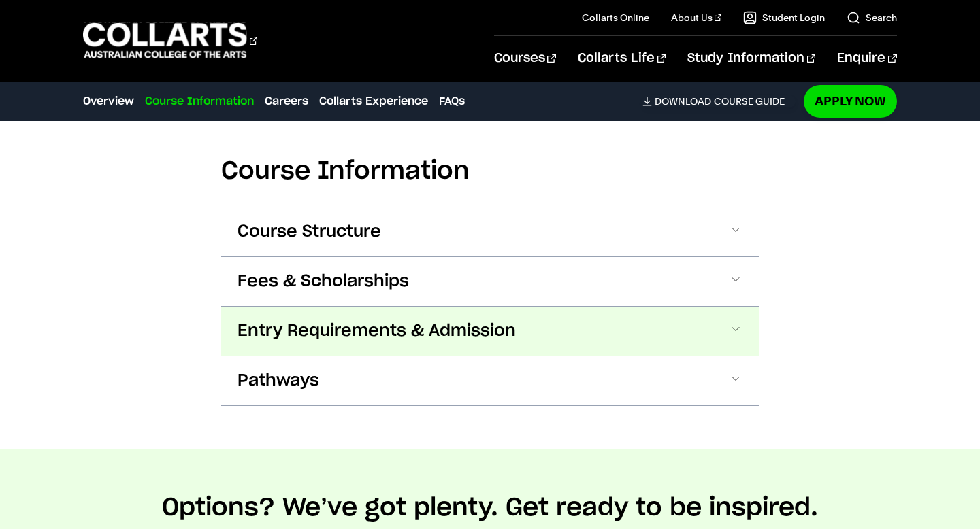 The height and width of the screenshot is (529, 980). What do you see at coordinates (490, 508) in the screenshot?
I see `h2: Options? We’ve got plenty. Get ready to be inspired.` at bounding box center [490, 508].